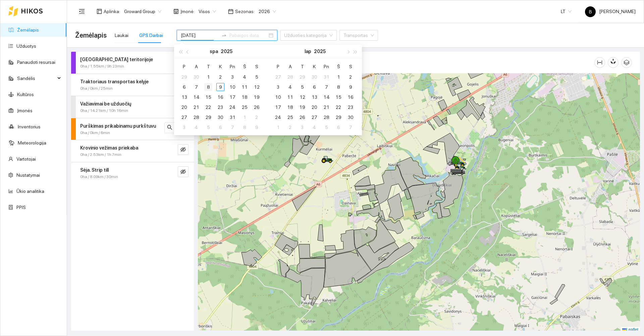  What do you see at coordinates (100, 154) in the screenshot?
I see `span: 0ha / 2.53km / 1h 7min` at bounding box center [100, 154].